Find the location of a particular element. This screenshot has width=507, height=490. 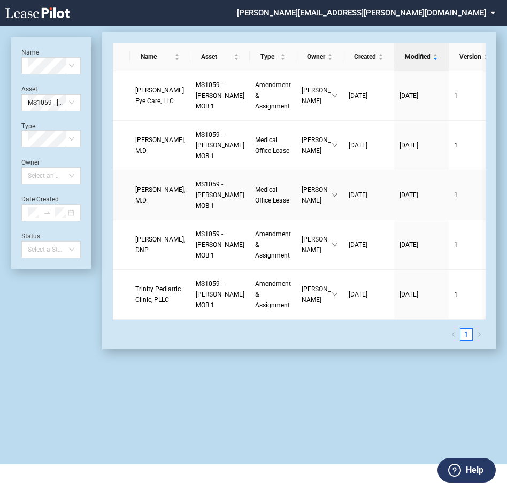

span: Created is located at coordinates (365, 57).